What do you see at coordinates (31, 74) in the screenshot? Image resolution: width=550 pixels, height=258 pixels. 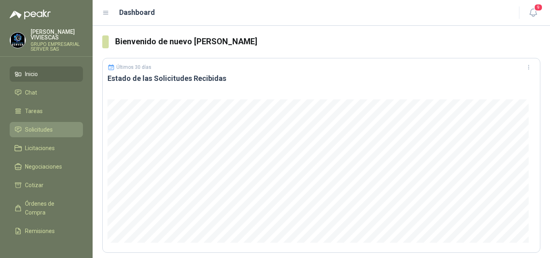 I see `span: Inicio` at bounding box center [31, 74].